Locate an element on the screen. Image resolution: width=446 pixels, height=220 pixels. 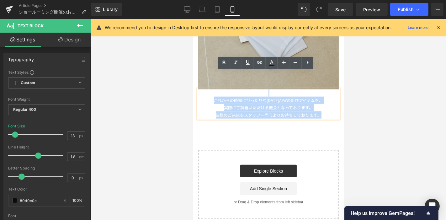
div: Text Color is located at coordinates (47, 189).